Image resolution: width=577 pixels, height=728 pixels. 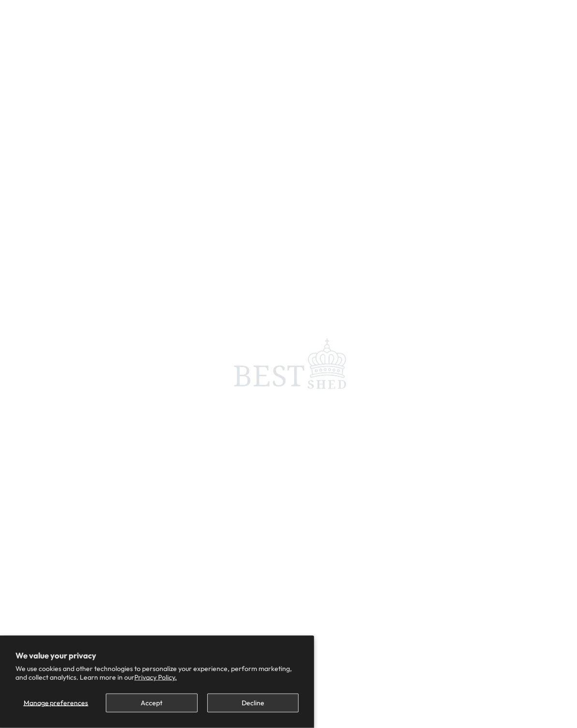 I want to click on button: Manage preferences, so click(x=55, y=703).